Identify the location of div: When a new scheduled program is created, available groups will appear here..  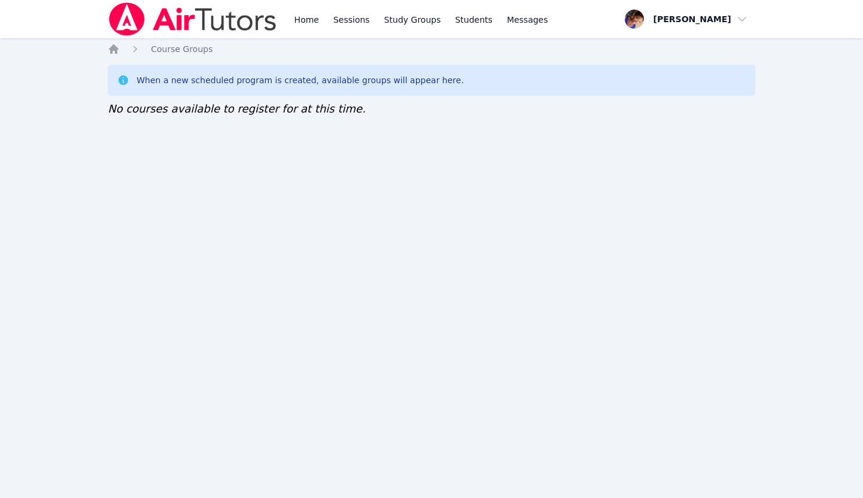
(300, 80).